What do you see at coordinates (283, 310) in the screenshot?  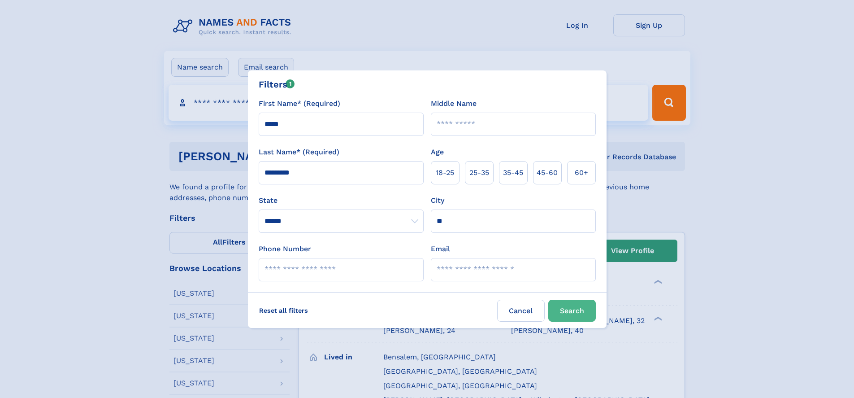 I see `label: Reset all filters` at bounding box center [283, 310].